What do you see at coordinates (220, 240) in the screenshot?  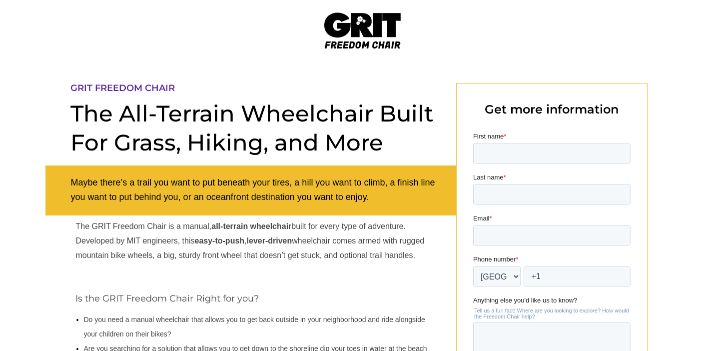 I see `strong: easy-to-push` at bounding box center [220, 240].